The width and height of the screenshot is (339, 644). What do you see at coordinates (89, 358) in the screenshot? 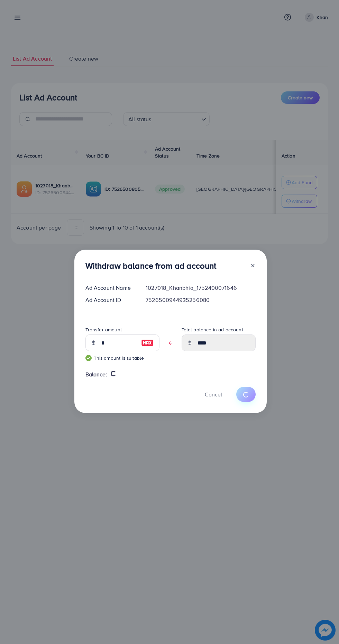
I see `img: guide` at bounding box center [89, 358].